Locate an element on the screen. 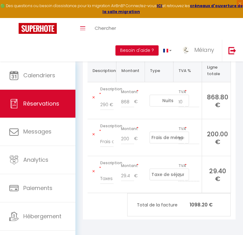 The width and height of the screenshot is (243, 235). span: Réservations is located at coordinates (41, 104).